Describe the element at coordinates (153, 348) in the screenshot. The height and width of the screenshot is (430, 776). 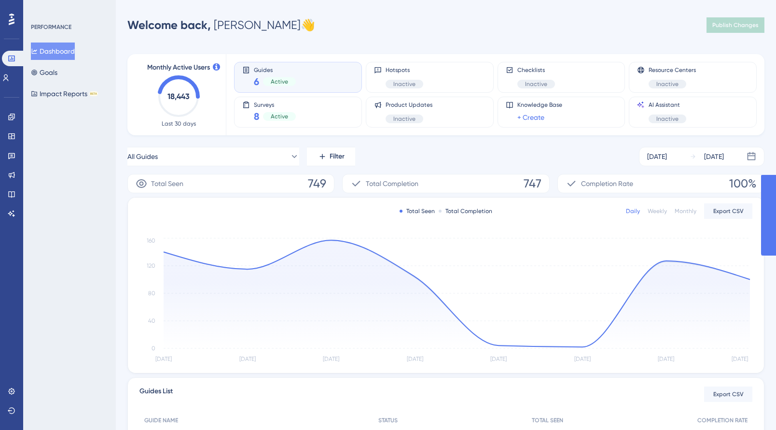
I see `tspan: 0` at that location.